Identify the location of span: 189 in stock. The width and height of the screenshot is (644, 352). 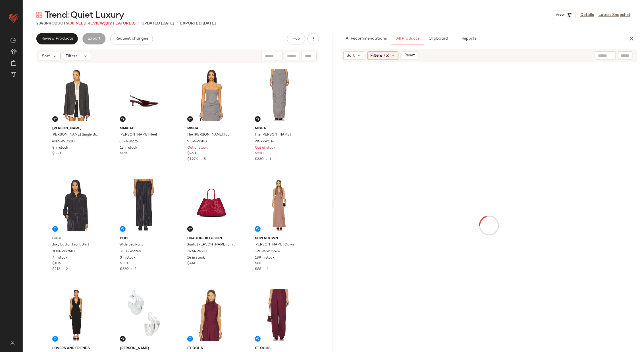
(265, 258).